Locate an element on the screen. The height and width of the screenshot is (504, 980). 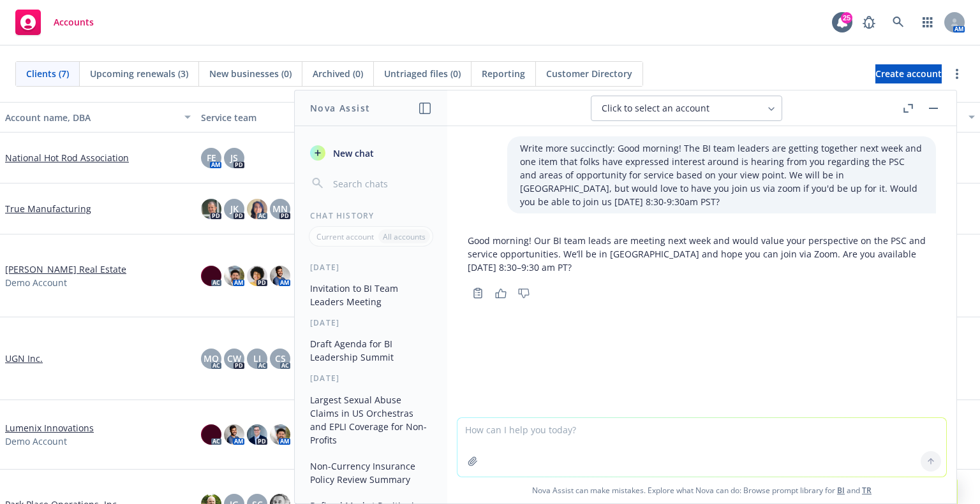
span: Accounts is located at coordinates (73, 23).